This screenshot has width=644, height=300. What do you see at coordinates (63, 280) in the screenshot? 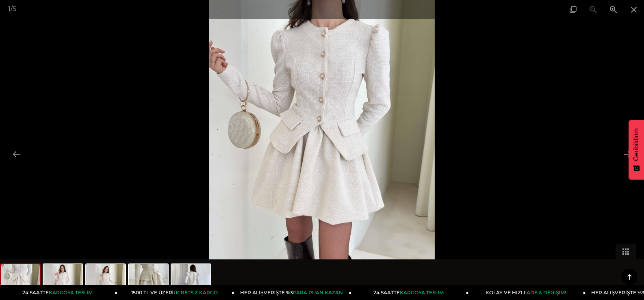
I see `img: catherine-takim-26k010-cdc-dc.jpg` at bounding box center [63, 280].